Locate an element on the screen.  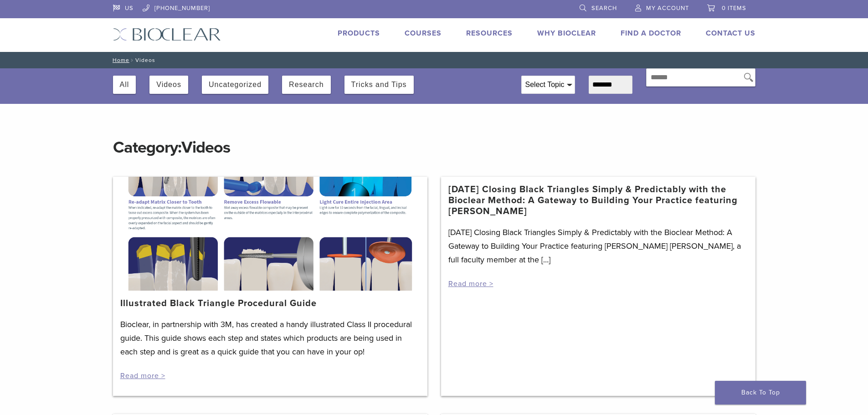
img: Bioclear is located at coordinates (167, 34).